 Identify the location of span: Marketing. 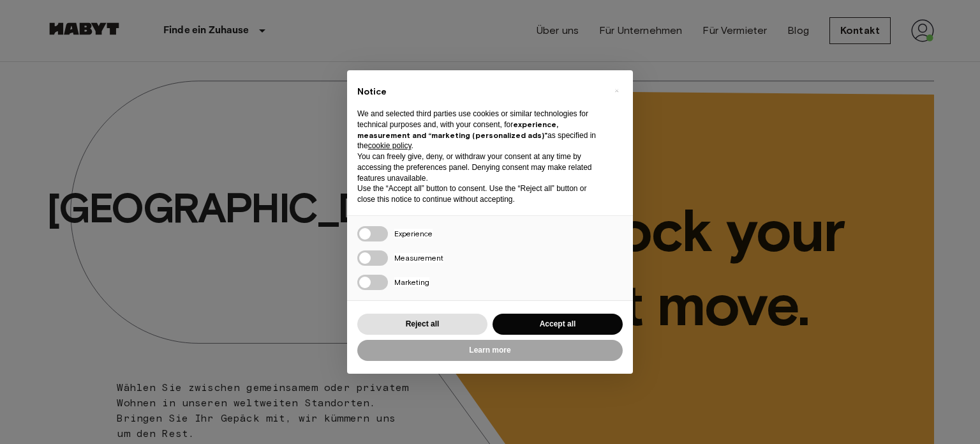
(412, 281).